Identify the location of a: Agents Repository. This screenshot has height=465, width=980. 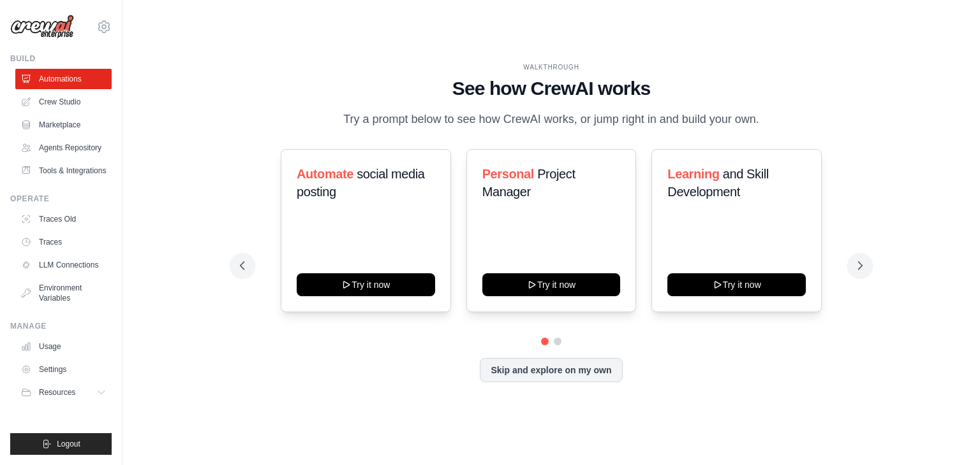
(63, 148).